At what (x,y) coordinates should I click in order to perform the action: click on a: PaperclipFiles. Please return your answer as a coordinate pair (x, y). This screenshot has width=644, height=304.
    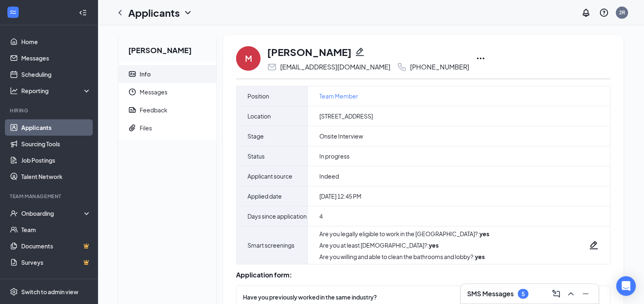
    Looking at the image, I should click on (167, 128).